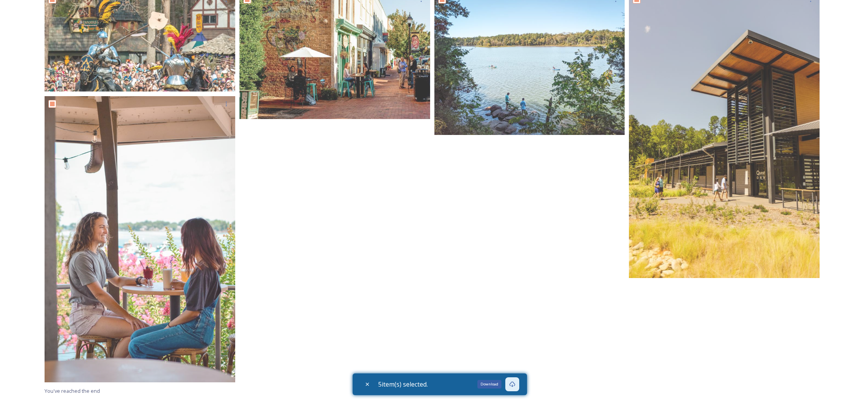  Describe the element at coordinates (489, 384) in the screenshot. I see `div: Download` at that location.